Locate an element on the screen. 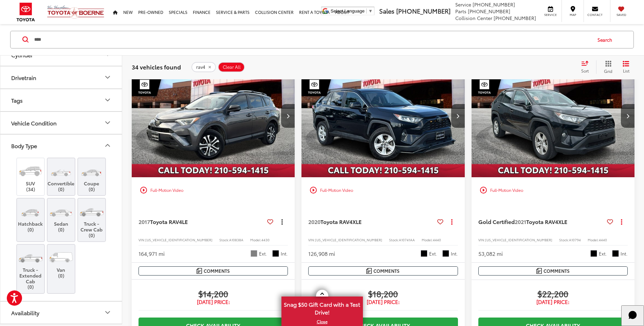  button: Body TypeBody Type is located at coordinates (61, 146).